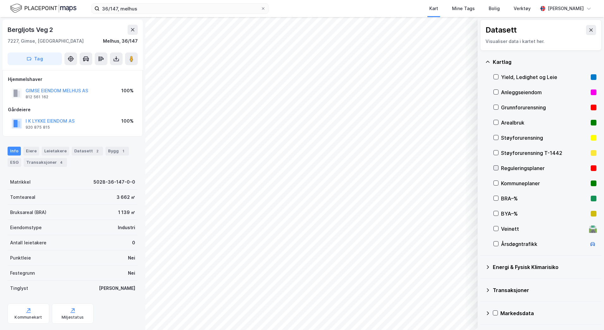 The height and width of the screenshot is (330, 604). I want to click on div: Anleggseiendom, so click(545, 92).